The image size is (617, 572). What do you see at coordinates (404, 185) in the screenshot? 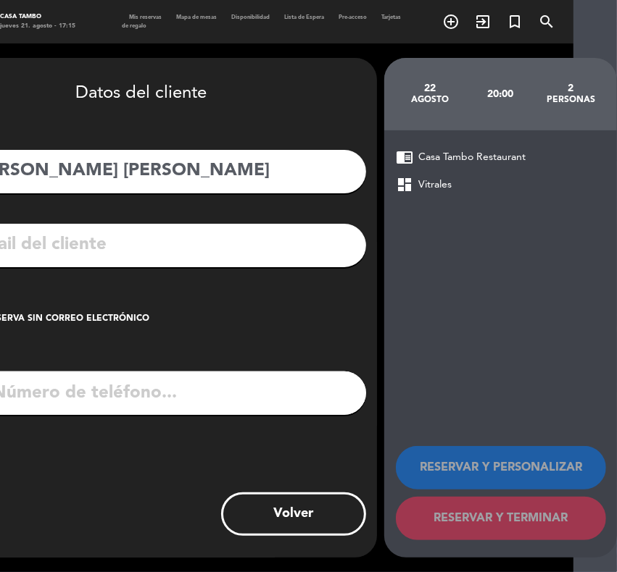
I see `span: dashboard` at bounding box center [404, 185].